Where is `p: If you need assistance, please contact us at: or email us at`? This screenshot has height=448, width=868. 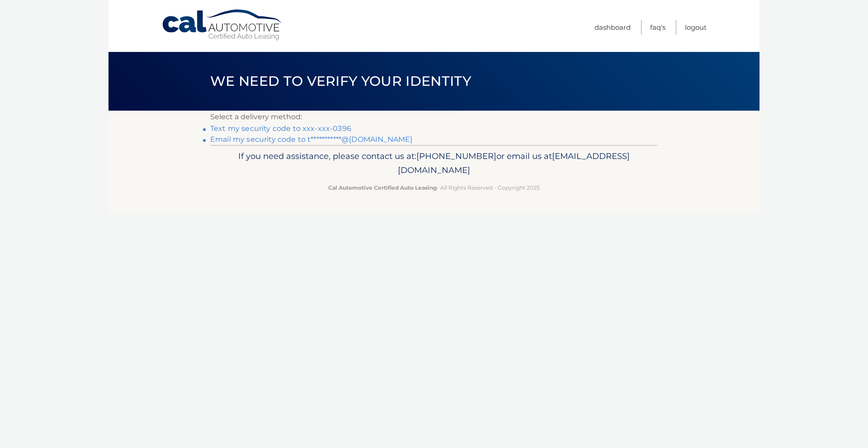
p: If you need assistance, please contact us at: or email us at is located at coordinates (434, 164).